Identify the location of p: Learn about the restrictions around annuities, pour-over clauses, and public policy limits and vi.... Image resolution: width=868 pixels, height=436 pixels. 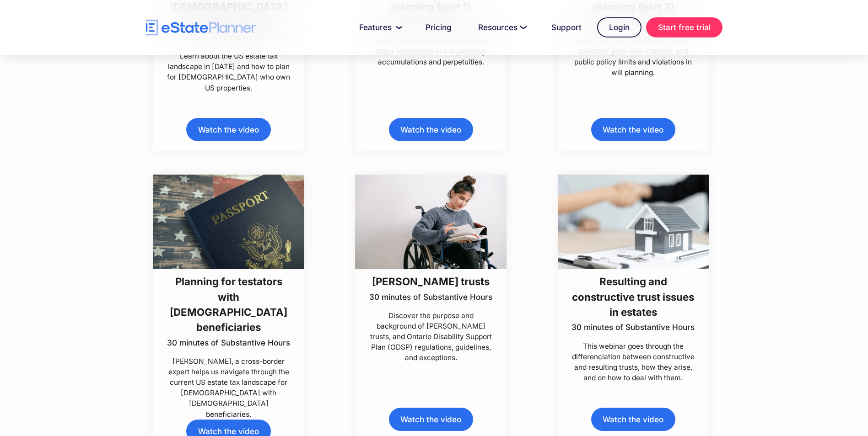
(633, 56).